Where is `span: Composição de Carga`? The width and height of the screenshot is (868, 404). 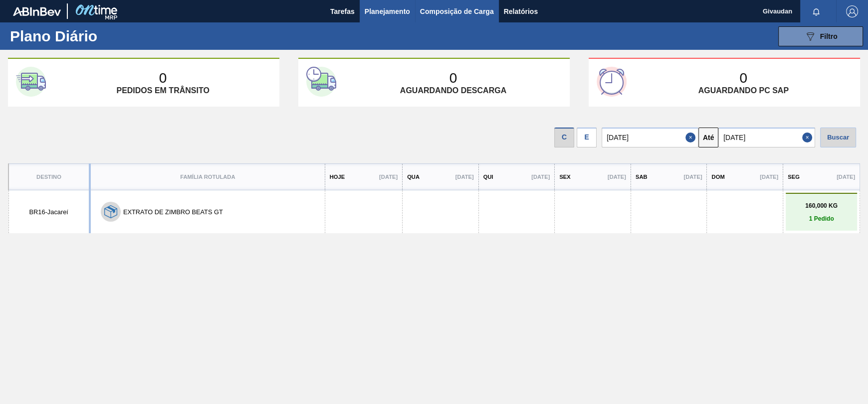 span: Composição de Carga is located at coordinates (457, 11).